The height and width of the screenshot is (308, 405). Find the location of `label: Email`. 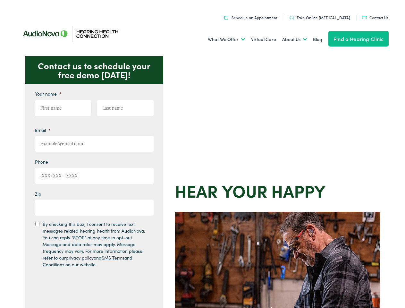

label: Email is located at coordinates (43, 130).